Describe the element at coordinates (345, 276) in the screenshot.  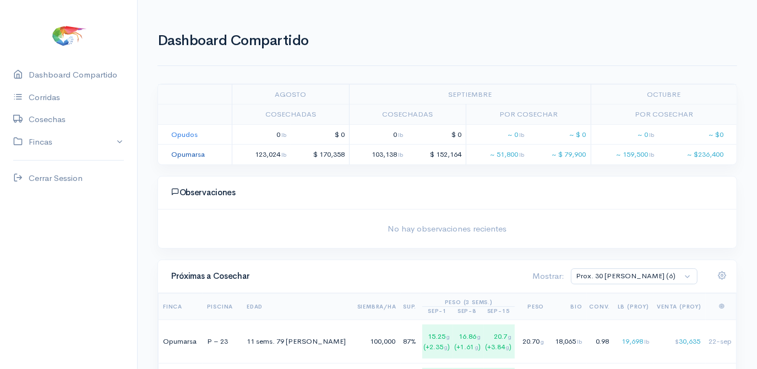
I see `h4: Próximas a Cosechar` at that location.